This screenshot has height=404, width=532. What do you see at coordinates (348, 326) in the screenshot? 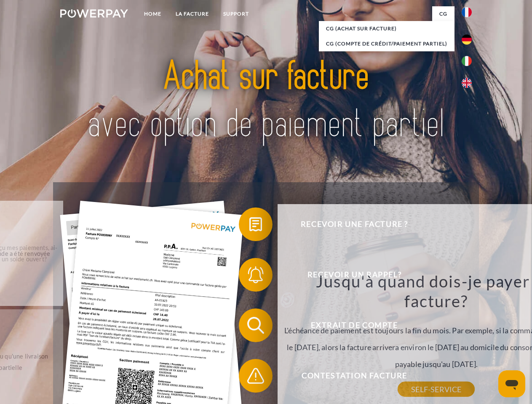
I see `a: Extrait de compte` at bounding box center [348, 326].